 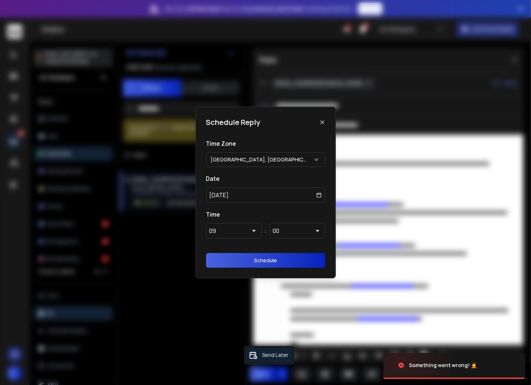 What do you see at coordinates (266, 144) in the screenshot?
I see `h1: Time Zone` at bounding box center [266, 144].